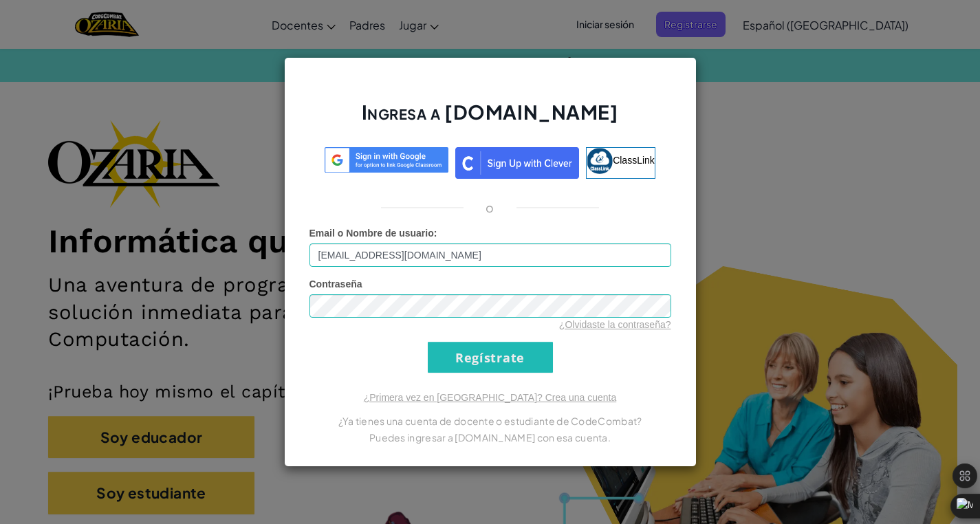  Describe the element at coordinates (335, 284) in the screenshot. I see `span: Contraseña` at that location.